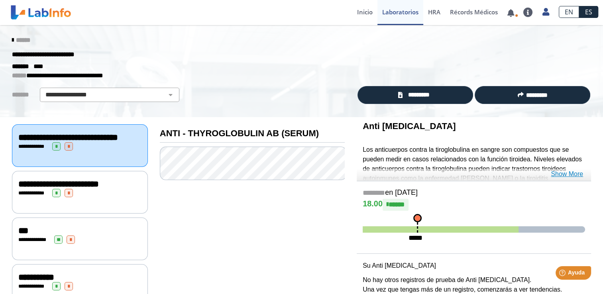 Image resolution: width=603 pixels, height=294 pixels. I want to click on a: ES, so click(588, 12).